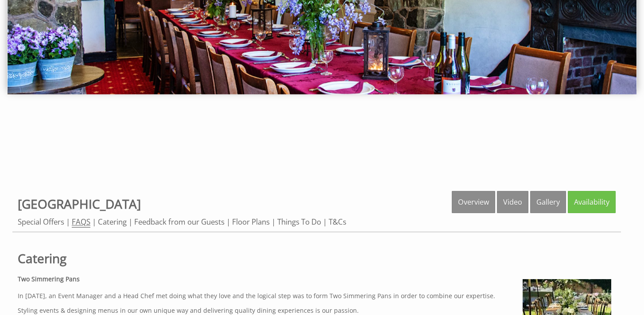 This screenshot has width=644, height=315. I want to click on a: Floor Plans, so click(251, 221).